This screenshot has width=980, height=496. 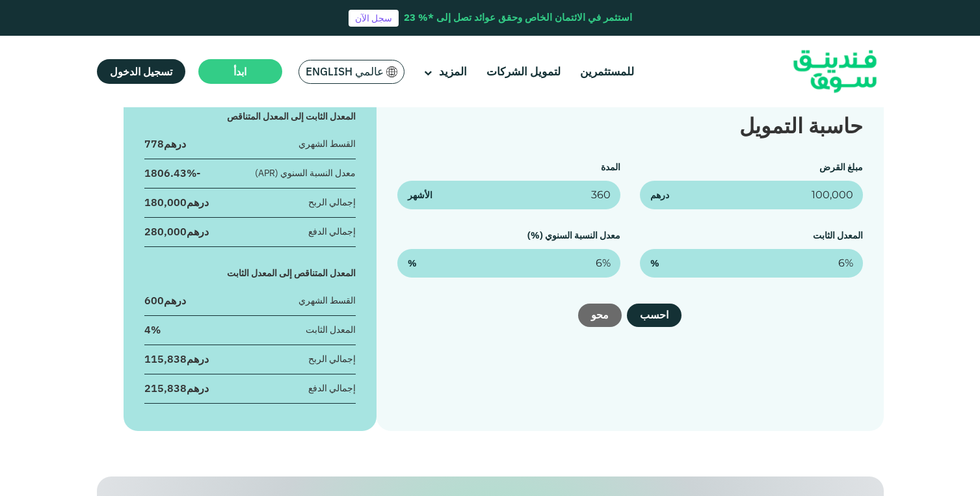 I want to click on span: درهم, so click(x=659, y=195).